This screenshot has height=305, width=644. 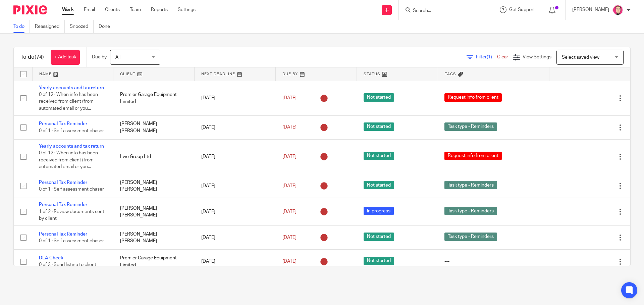 I want to click on td: Lwe Group Ltd, so click(x=154, y=156).